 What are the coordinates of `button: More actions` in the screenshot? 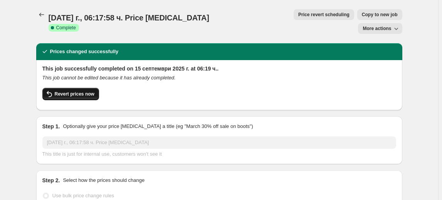 It's located at (380, 29).